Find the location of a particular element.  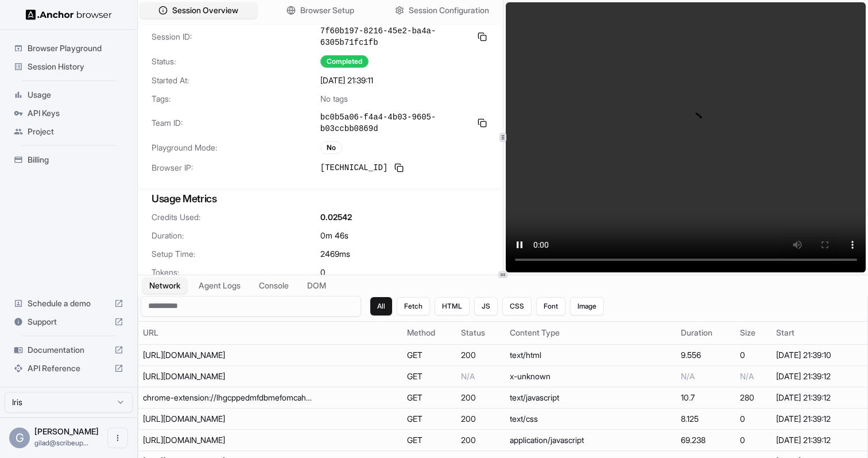

td: text/css is located at coordinates (591, 418).